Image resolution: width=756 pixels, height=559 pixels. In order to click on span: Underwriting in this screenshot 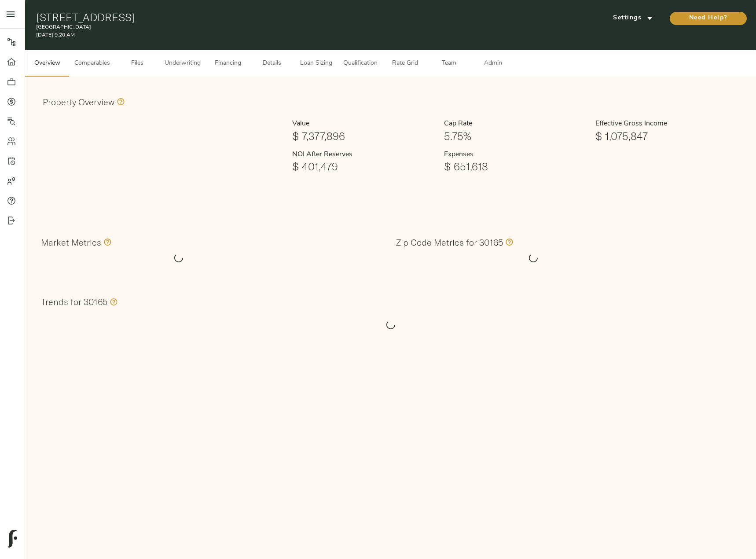, I will do `click(183, 63)`.